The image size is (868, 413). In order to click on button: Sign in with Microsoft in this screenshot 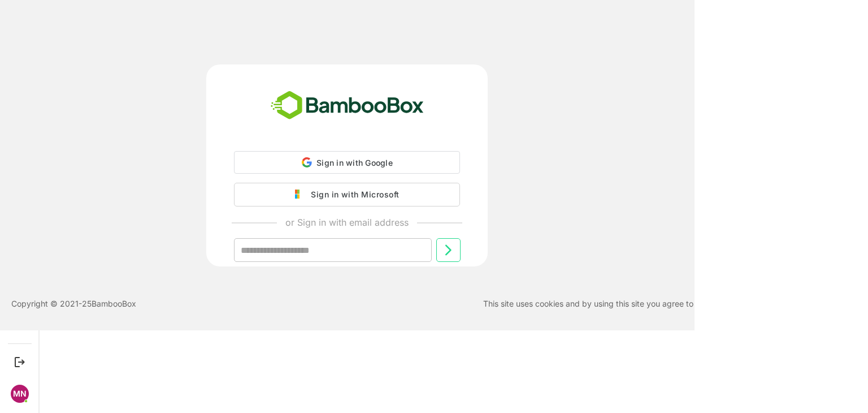, I will do `click(347, 194)`.